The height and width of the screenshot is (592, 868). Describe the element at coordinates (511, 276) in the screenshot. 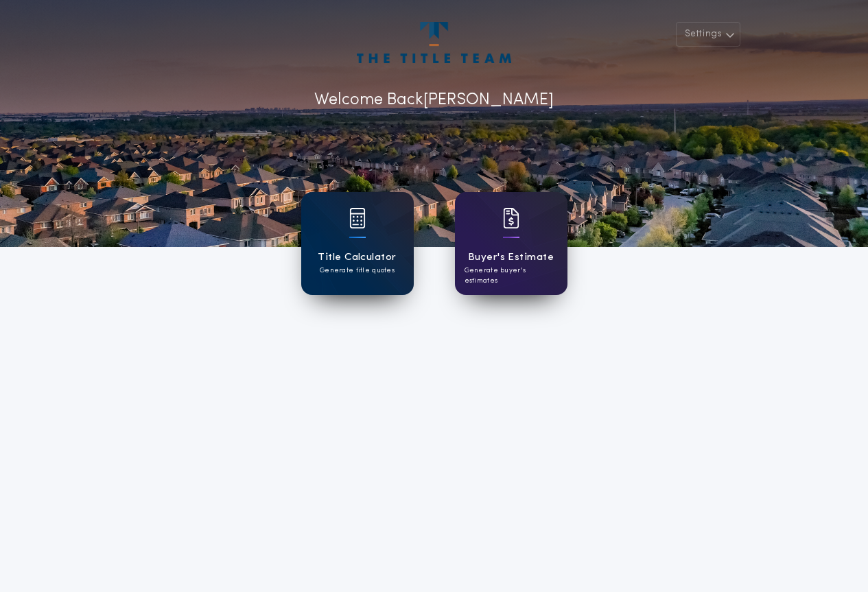

I see `p: Generate buyer's estimates` at that location.